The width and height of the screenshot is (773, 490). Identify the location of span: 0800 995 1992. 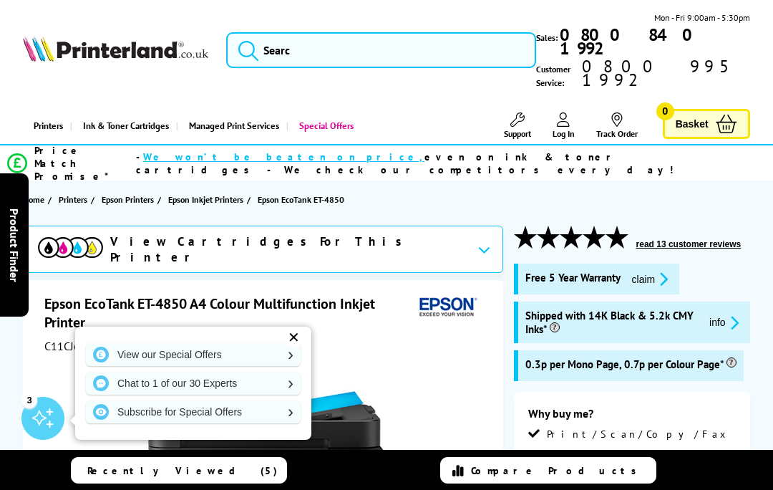
(665, 73).